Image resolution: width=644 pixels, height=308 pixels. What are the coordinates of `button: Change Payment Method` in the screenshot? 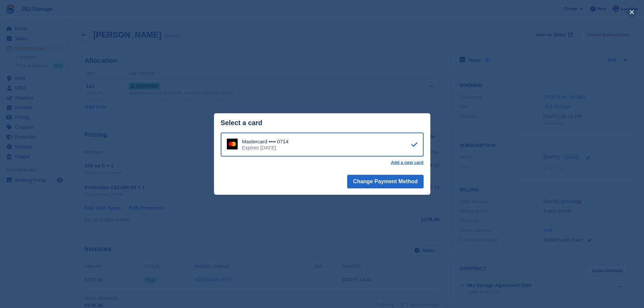 It's located at (385, 182).